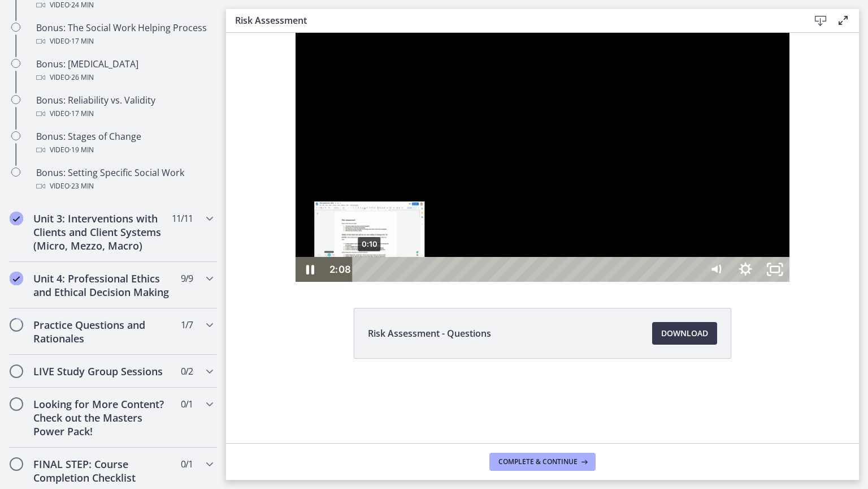  What do you see at coordinates (491, 237) in the screenshot?
I see `button: Mute` at bounding box center [491, 237].